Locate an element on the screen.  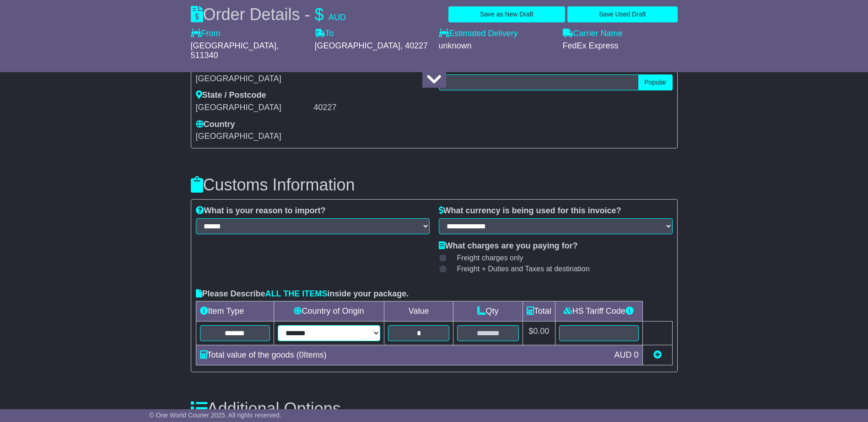
label: From is located at coordinates (205, 33).